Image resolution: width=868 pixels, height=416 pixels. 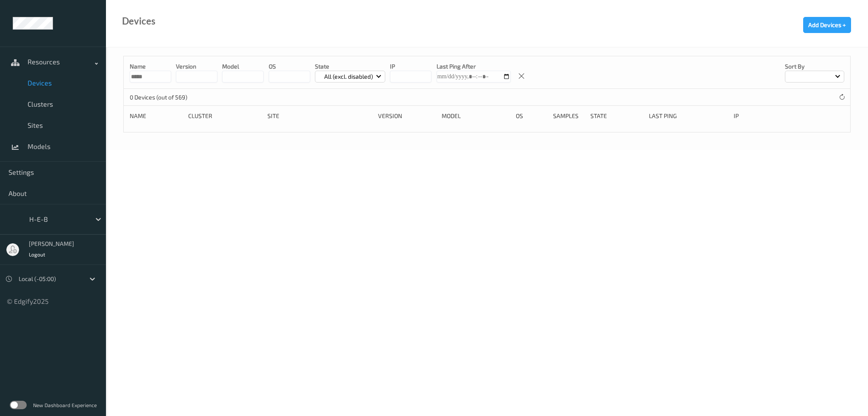 What do you see at coordinates (827, 25) in the screenshot?
I see `button: Add Devices +` at bounding box center [827, 25].